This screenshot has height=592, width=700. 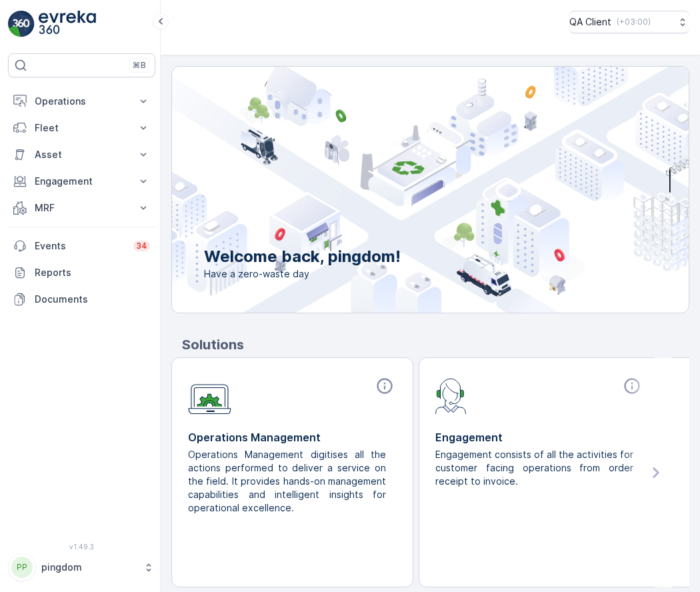 What do you see at coordinates (81, 547) in the screenshot?
I see `span: v 1.49.3` at bounding box center [81, 547].